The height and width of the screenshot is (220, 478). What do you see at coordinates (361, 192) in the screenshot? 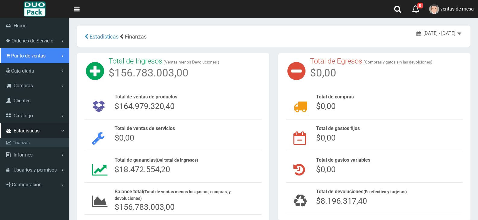
I see `span: Total de devoluciones` at bounding box center [361, 192].